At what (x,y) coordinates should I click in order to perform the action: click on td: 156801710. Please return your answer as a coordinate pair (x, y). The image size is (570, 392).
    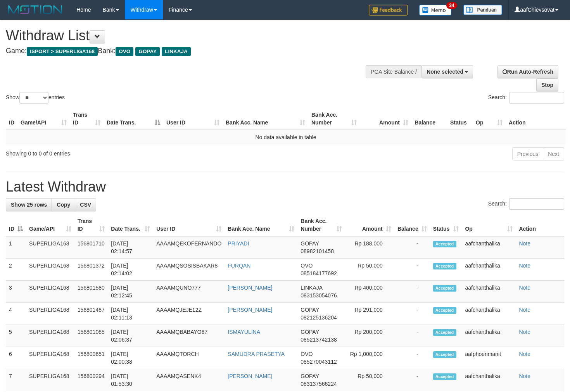
    Looking at the image, I should click on (91, 247).